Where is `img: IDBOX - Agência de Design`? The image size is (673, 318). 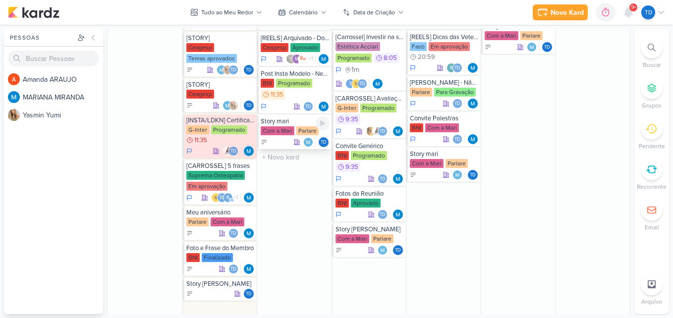 img: IDBOX - Agência de Design is located at coordinates (356, 84).